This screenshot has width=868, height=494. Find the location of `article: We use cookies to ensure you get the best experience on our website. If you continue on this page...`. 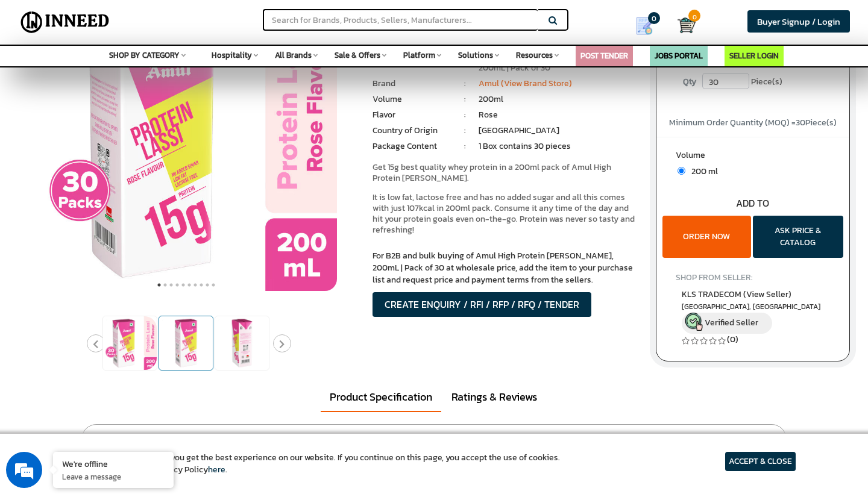

article: We use cookies to ensure you get the best experience on our website. If you continue on this page... is located at coordinates (316, 464).